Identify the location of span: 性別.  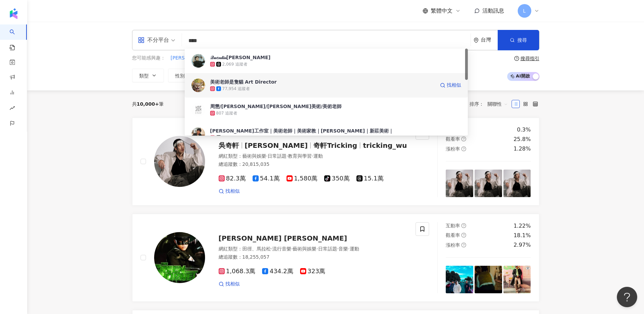
(180, 76).